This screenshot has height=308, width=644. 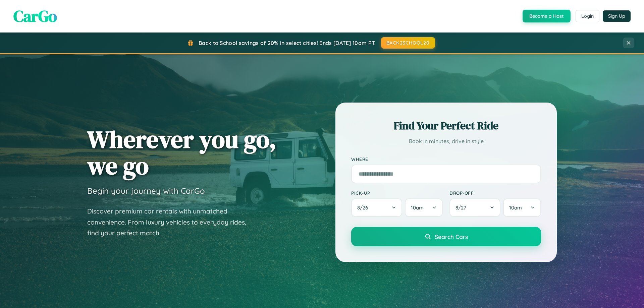 What do you see at coordinates (182, 153) in the screenshot?
I see `h1: Wherever you go, we go` at bounding box center [182, 153].